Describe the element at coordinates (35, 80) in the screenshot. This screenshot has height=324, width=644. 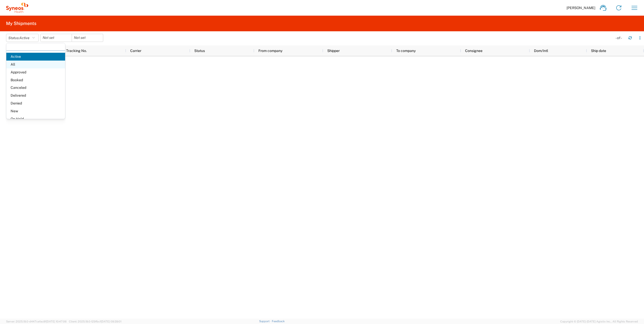
I see `span: Booked` at that location.